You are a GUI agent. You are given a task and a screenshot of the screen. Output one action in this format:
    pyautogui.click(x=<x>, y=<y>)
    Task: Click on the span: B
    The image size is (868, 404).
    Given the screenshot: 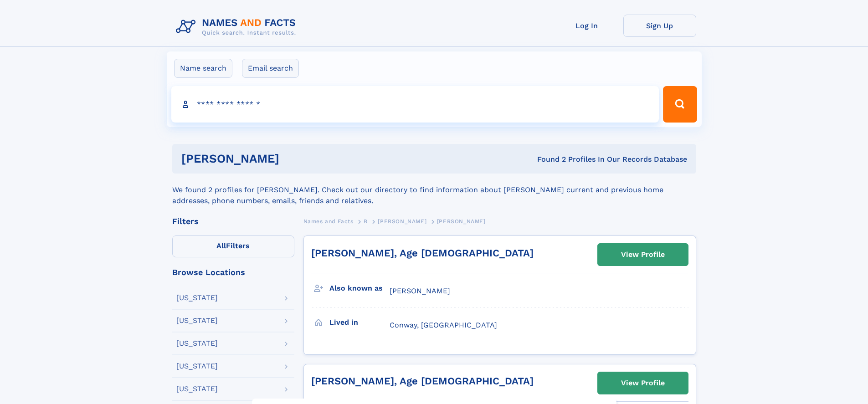 What is the action you would take?
    pyautogui.click(x=366, y=222)
    